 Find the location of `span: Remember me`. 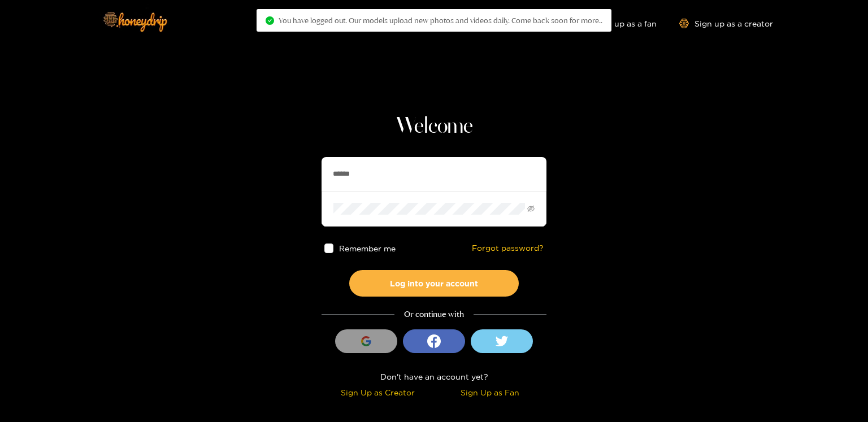

span: Remember me is located at coordinates (368, 248).